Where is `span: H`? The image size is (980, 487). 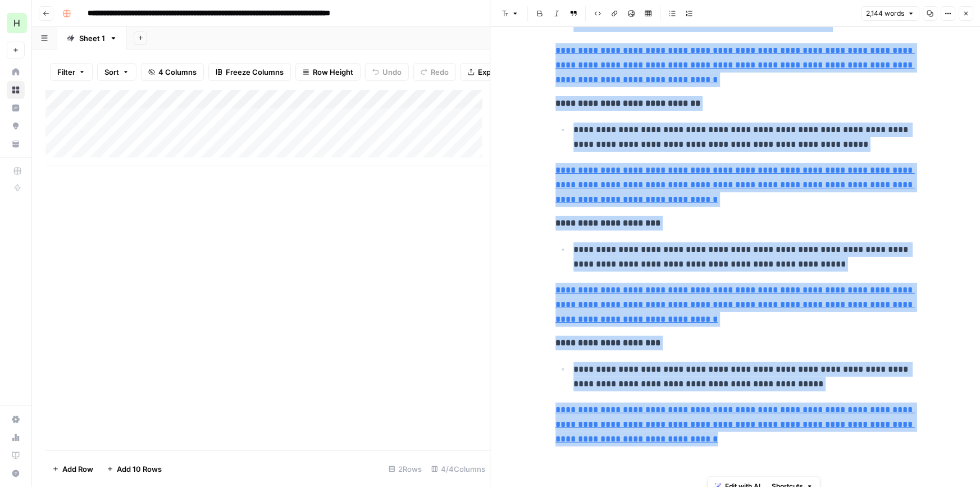
span: H is located at coordinates (17, 23).